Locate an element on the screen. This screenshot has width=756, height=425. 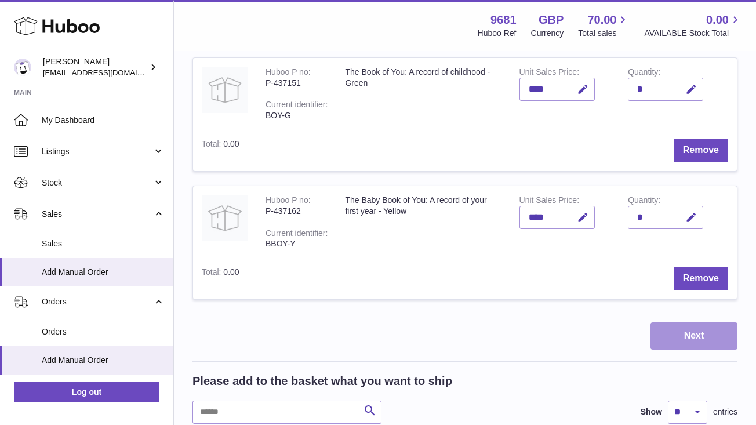
div: BOY-G is located at coordinates (296, 115).